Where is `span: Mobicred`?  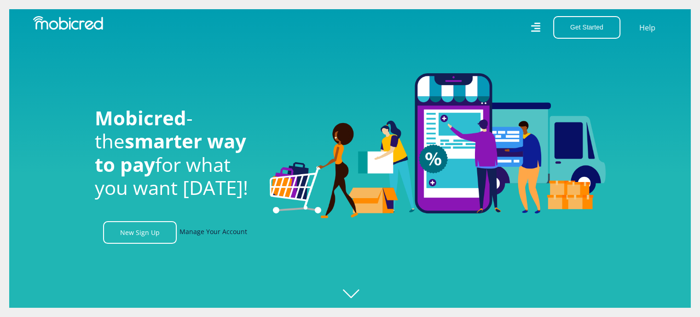
span: Mobicred is located at coordinates (140, 117).